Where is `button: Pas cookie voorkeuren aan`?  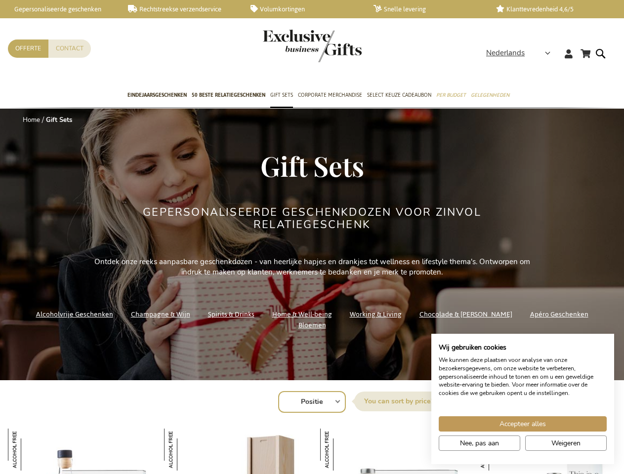
button: Pas cookie voorkeuren aan is located at coordinates (479, 443).